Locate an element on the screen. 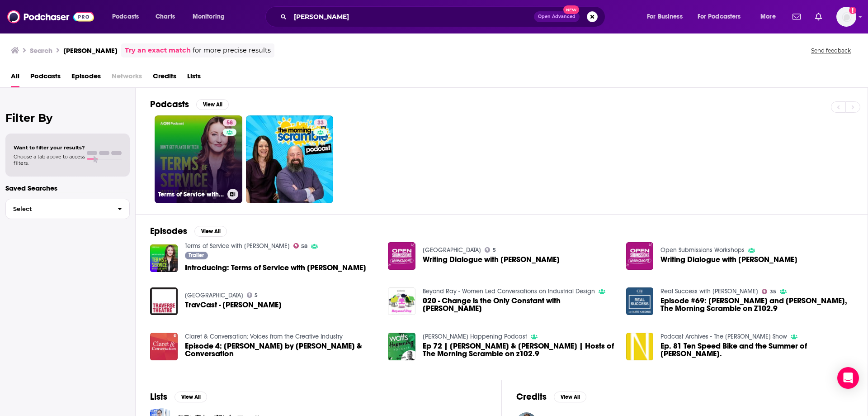 The height and width of the screenshot is (416, 868). a: Episodes is located at coordinates (86, 78).